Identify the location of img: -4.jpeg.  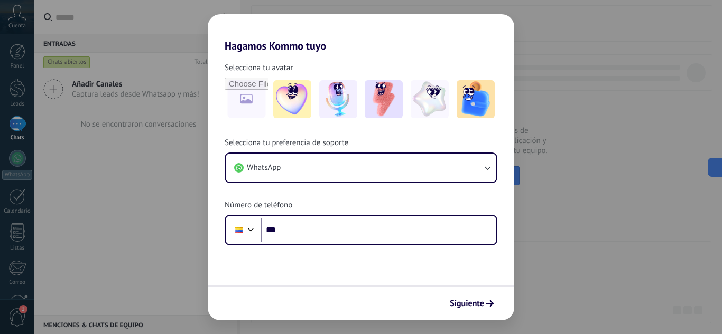
(429, 99).